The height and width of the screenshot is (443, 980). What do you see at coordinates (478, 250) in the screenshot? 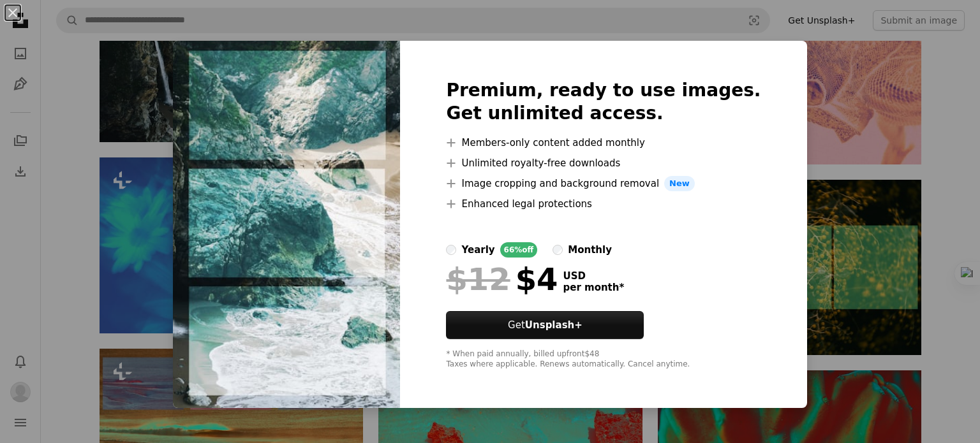
I see `div: yearly` at bounding box center [478, 250].